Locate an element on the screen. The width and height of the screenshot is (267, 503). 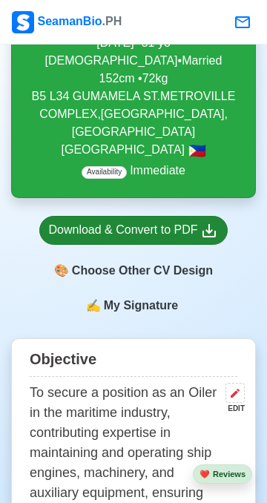
div: Objective is located at coordinates (133, 360).